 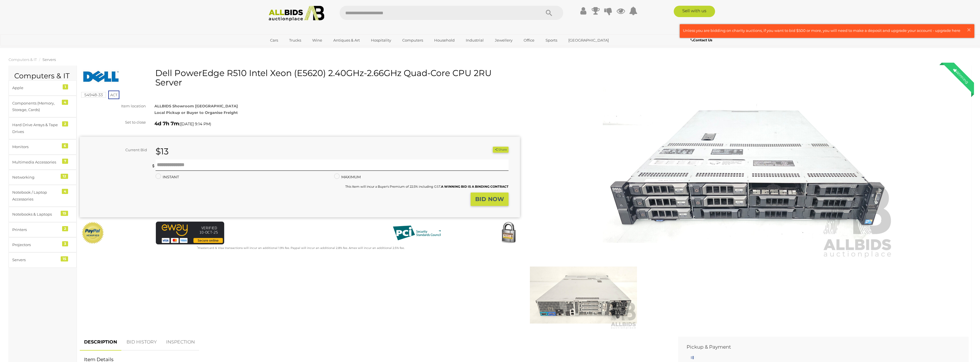 What do you see at coordinates (503, 40) in the screenshot?
I see `a: Jewellery` at bounding box center [503, 40].